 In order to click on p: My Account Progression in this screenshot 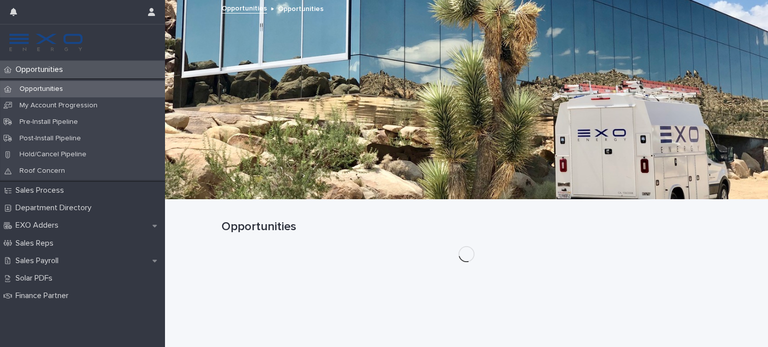, I will do `click(58, 105)`.